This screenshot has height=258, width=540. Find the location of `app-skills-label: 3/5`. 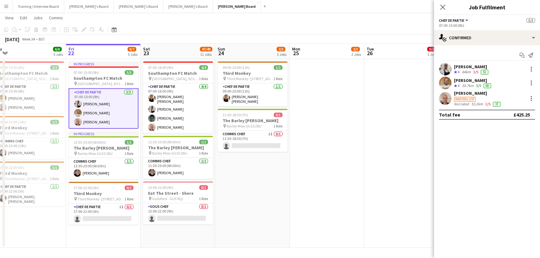

app-skills-label: 3/5 is located at coordinates (476, 72).